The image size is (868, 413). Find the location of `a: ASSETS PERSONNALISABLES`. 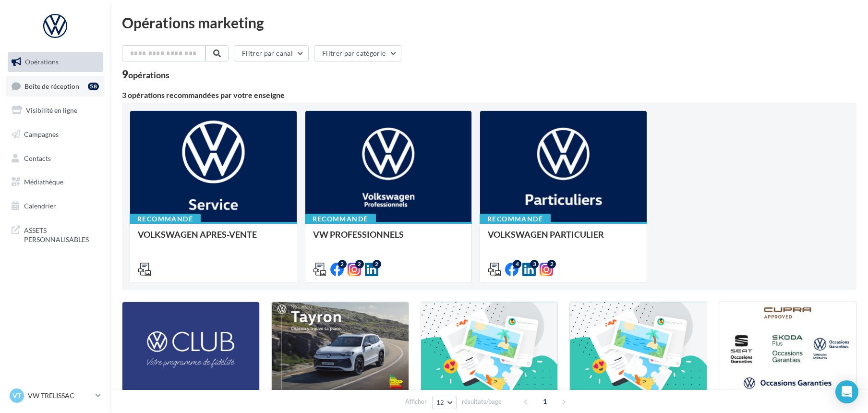

a: ASSETS PERSONNALISABLES is located at coordinates (55, 234).